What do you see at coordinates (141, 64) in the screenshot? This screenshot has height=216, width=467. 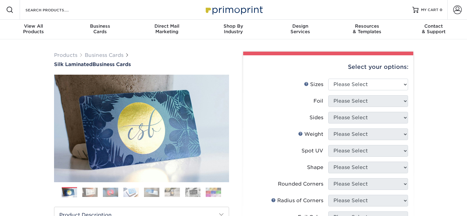 I see `a: Silk LaminatedBusiness Cards` at bounding box center [141, 64].